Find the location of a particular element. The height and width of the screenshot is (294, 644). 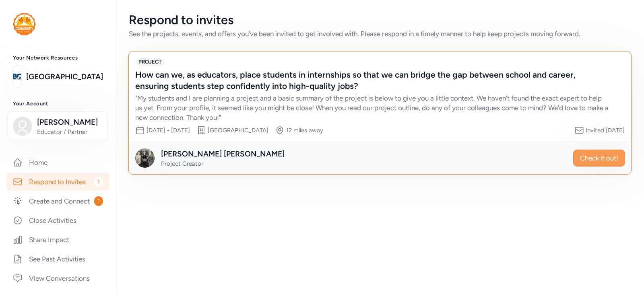

button: Check it out! is located at coordinates (599, 158).